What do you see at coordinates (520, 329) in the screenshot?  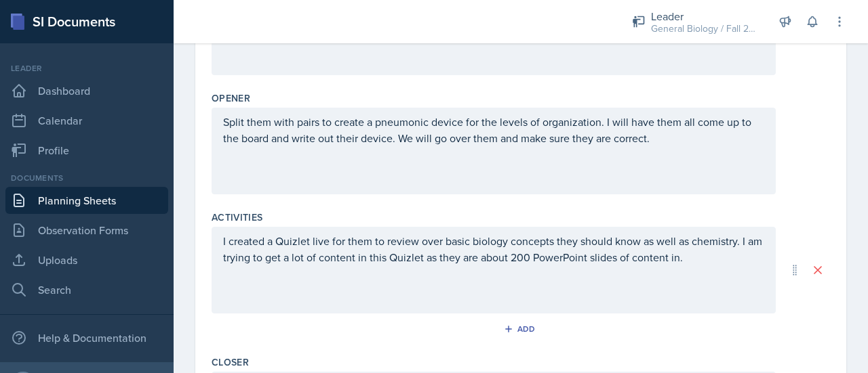 I see `div: Add` at bounding box center [520, 329].